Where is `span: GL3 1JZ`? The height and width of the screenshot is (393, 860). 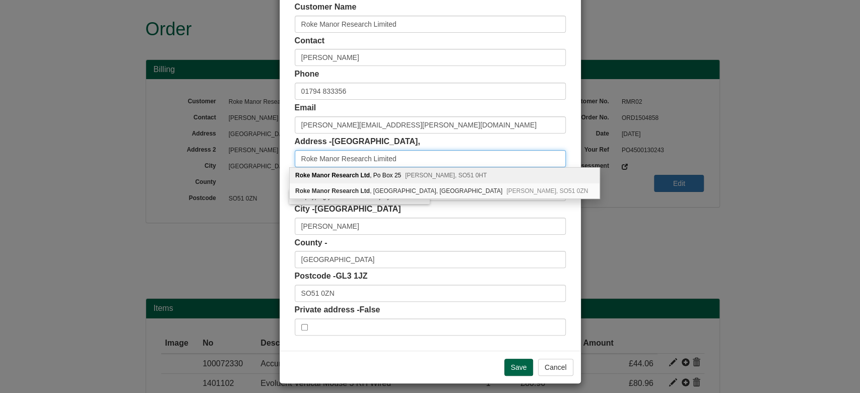
span: GL3 1JZ is located at coordinates (351, 276).